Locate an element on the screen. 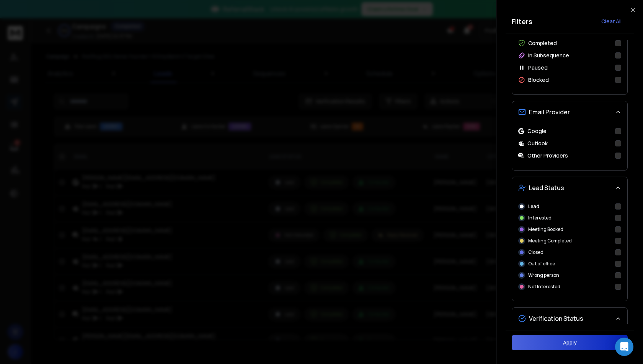 This screenshot has height=364, width=643. p: Meeting Completed is located at coordinates (550, 241).